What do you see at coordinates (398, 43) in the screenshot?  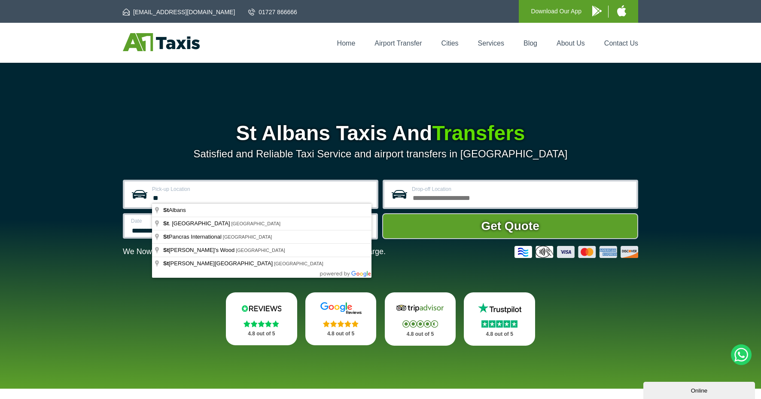 I see `a: Airport Transfer` at bounding box center [398, 43].